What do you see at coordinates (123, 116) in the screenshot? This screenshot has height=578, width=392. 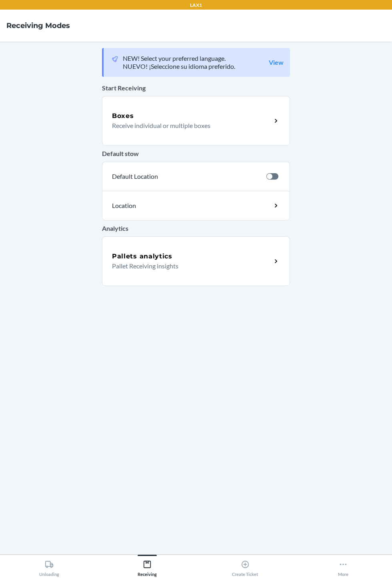 I see `h5: Boxes` at bounding box center [123, 116].